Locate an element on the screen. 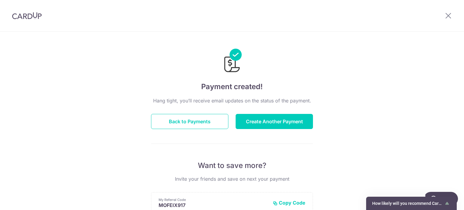  img: CardUp is located at coordinates (27, 16).